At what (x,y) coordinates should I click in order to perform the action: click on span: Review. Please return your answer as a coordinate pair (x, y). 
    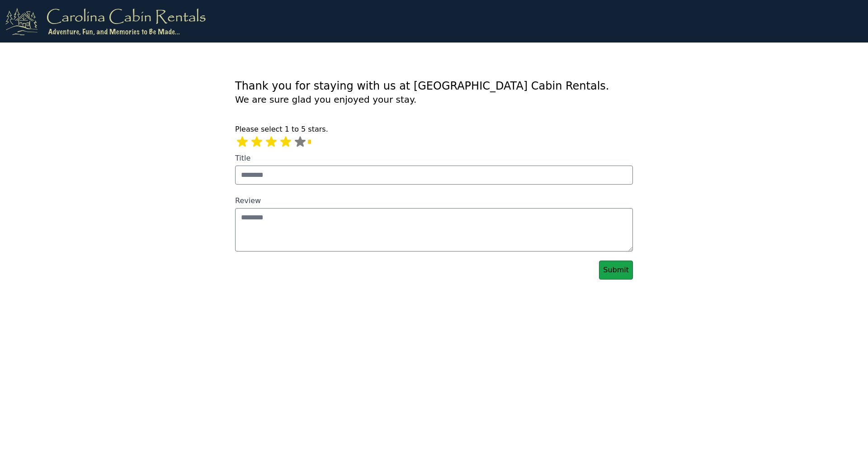
    Looking at the image, I should click on (248, 200).